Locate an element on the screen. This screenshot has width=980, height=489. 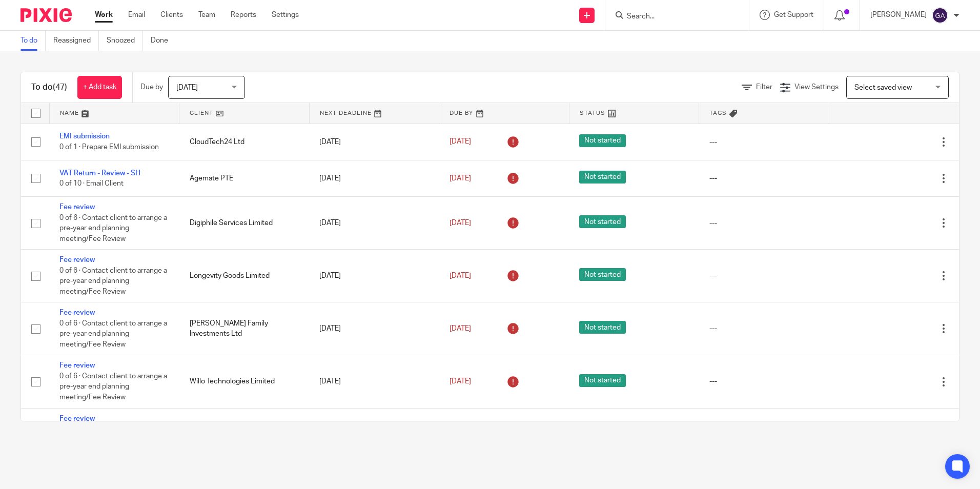
span: View Settings is located at coordinates (816, 87).